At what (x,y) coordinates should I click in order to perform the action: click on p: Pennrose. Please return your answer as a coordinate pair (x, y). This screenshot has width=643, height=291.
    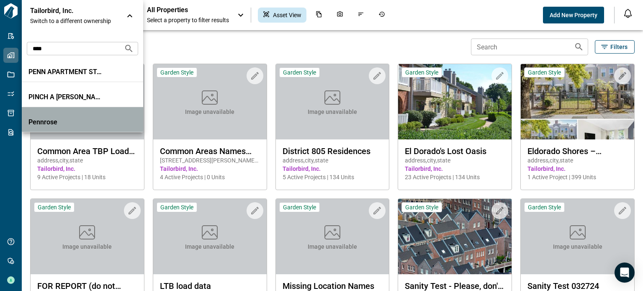
    Looking at the image, I should click on (66, 122).